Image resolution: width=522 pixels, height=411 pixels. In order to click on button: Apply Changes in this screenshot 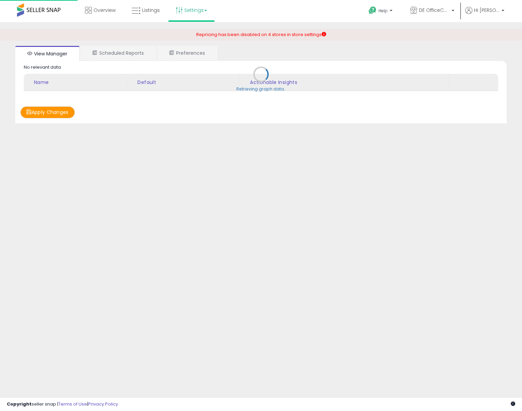, I will do `click(48, 112)`.